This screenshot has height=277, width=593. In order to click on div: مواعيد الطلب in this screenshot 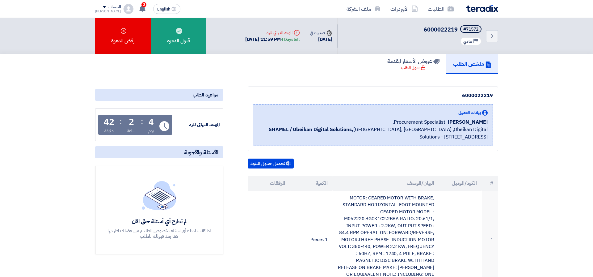, I will do `click(159, 95)`.